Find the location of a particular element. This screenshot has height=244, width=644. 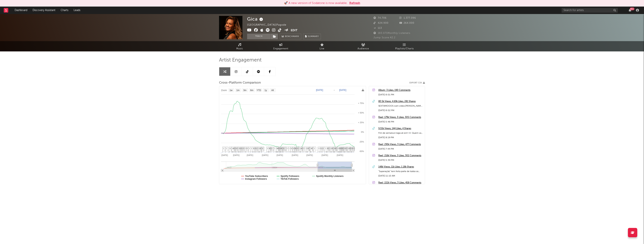

text: + 25% is located at coordinates (361, 122).